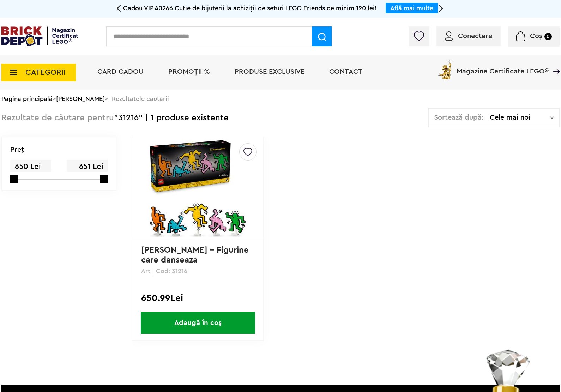 The width and height of the screenshot is (561, 392). What do you see at coordinates (459, 117) in the screenshot?
I see `span: Sortează după:` at bounding box center [459, 117].